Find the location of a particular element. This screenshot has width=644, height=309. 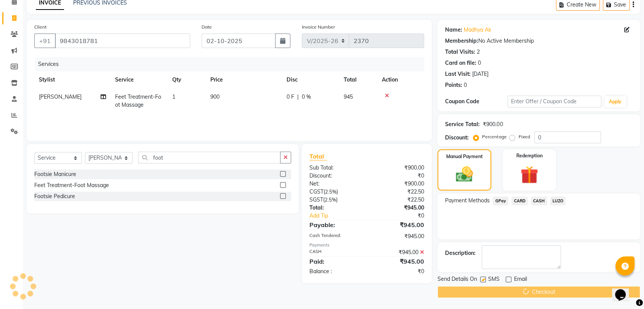

div: Points: is located at coordinates (453, 85).